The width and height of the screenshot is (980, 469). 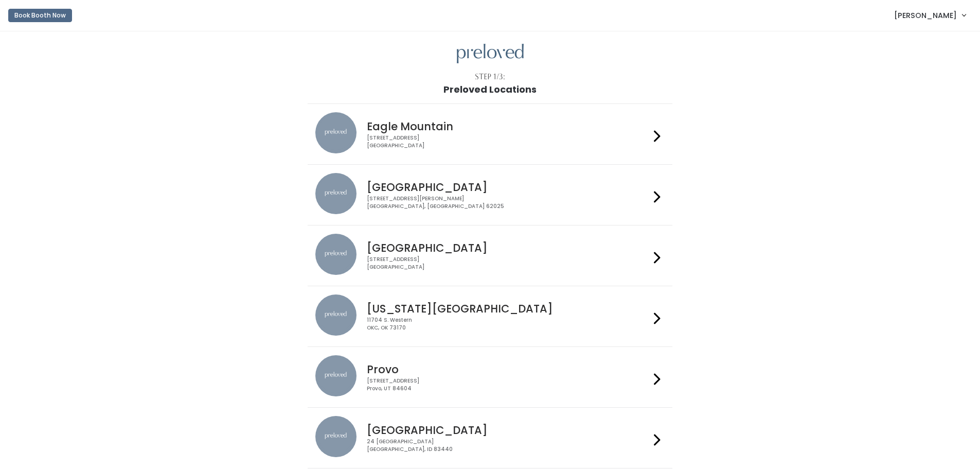 I want to click on div: 11704 S. Western OKC, OK 73170, so click(x=508, y=324).